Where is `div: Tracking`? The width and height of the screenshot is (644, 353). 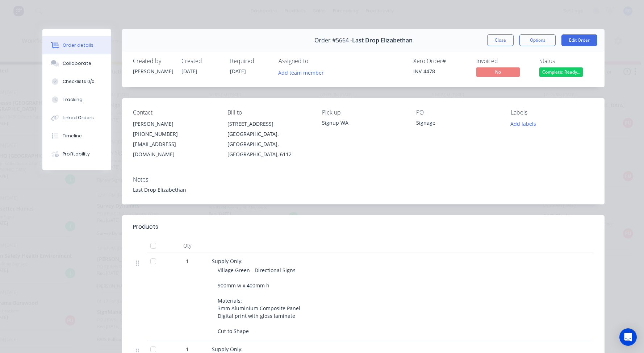 div: Tracking is located at coordinates (72, 100).